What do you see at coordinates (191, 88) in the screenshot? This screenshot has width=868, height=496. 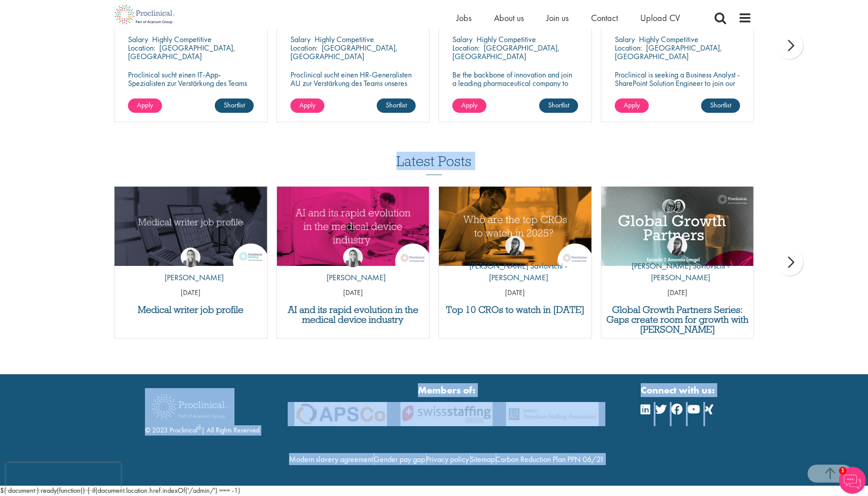 I see `p: Proclinical sucht einen IT-App-Spezialisten zur Verstärkung des Teams unseres Kunden in der [GEOG...` at bounding box center [191, 88].